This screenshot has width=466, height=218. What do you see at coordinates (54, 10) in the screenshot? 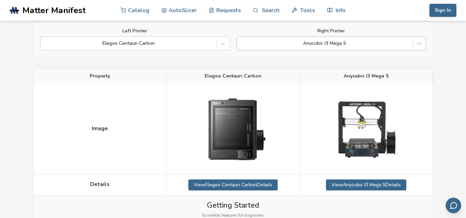
I see `span: Matter Manifest` at bounding box center [54, 10].